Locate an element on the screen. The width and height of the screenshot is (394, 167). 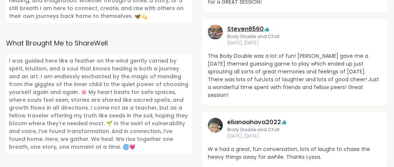
span: I was guided here like a feather on the wind gently carried by spirit, intuition, and a soul that... is located at coordinates (99, 104).